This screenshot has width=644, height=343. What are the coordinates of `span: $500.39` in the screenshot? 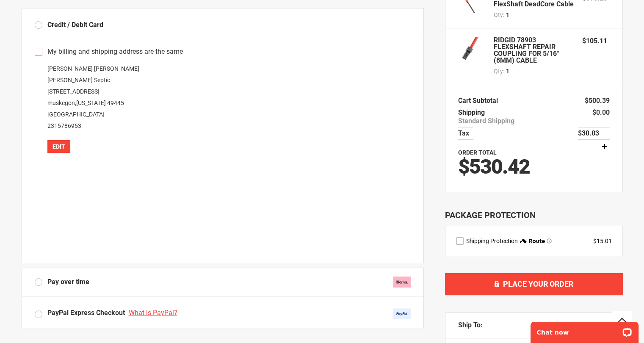 It's located at (597, 101).